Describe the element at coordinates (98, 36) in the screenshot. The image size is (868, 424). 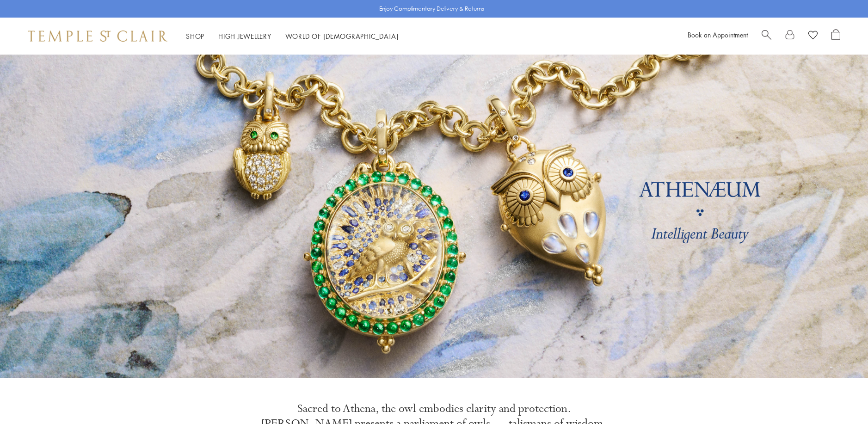
I see `img: Temple St. Clair` at that location.